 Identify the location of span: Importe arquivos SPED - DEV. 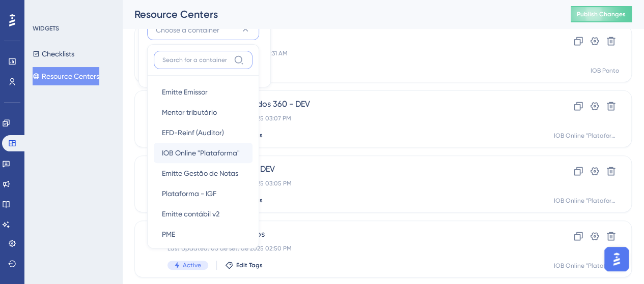
(342, 169).